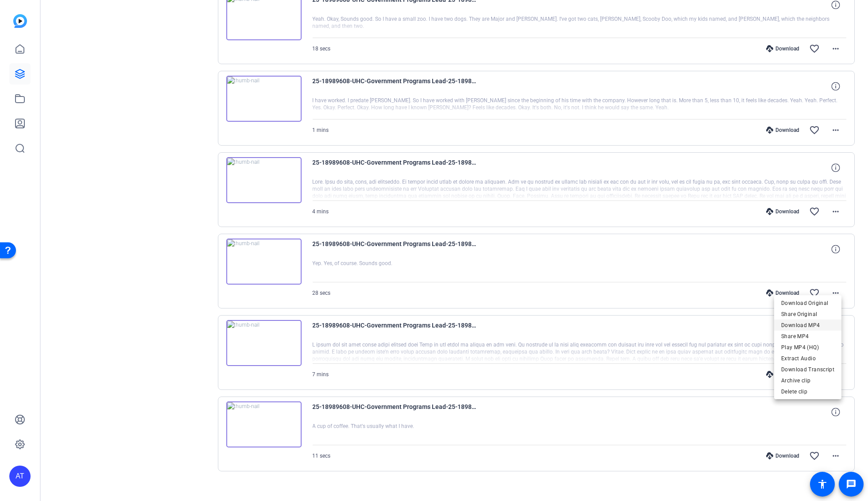 The height and width of the screenshot is (501, 868). What do you see at coordinates (808, 336) in the screenshot?
I see `span: Share MP4` at bounding box center [808, 336].